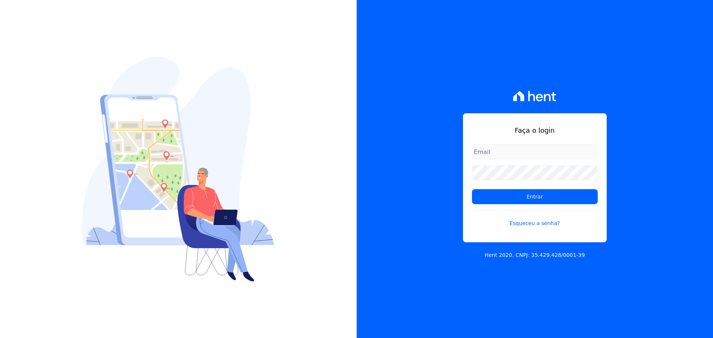 The width and height of the screenshot is (713, 338). I want to click on p: Hent 2020. CNPJ: 35.429.428/0001-39, so click(535, 255).